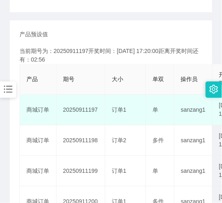 Image resolution: width=222 pixels, height=203 pixels. Describe the element at coordinates (81, 171) in the screenshot. I see `td: 20250911199` at that location.